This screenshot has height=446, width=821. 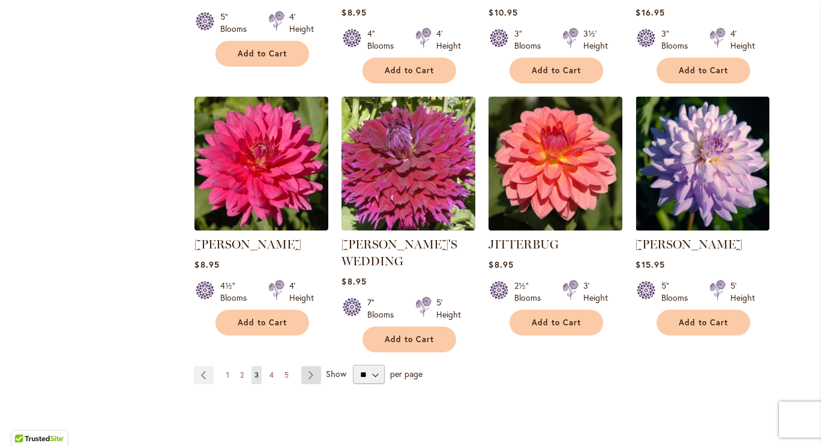 What do you see at coordinates (384, 309) in the screenshot?
I see `div: 7" Blooms` at bounding box center [384, 309].